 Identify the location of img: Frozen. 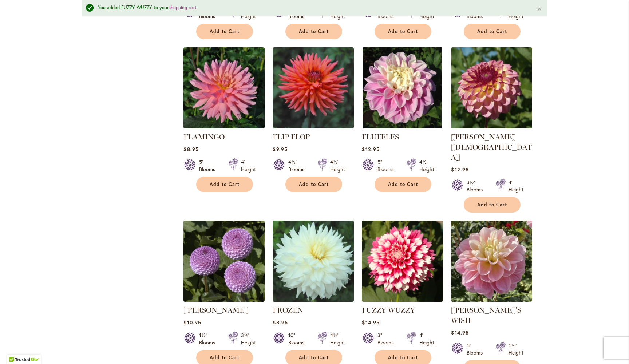
(313, 261).